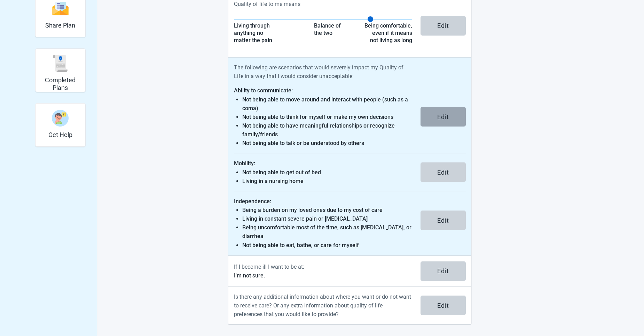  I want to click on p: If I become ill I want to be at:, so click(323, 267).